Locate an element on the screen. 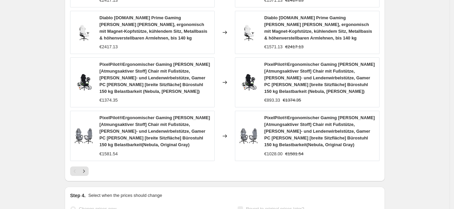 This screenshot has width=454, height=209. strike: €2417.13 is located at coordinates (294, 47).